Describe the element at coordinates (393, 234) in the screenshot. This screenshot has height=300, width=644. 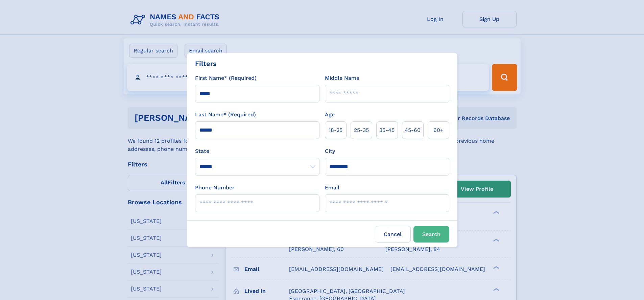
I see `label: Cancel` at that location.